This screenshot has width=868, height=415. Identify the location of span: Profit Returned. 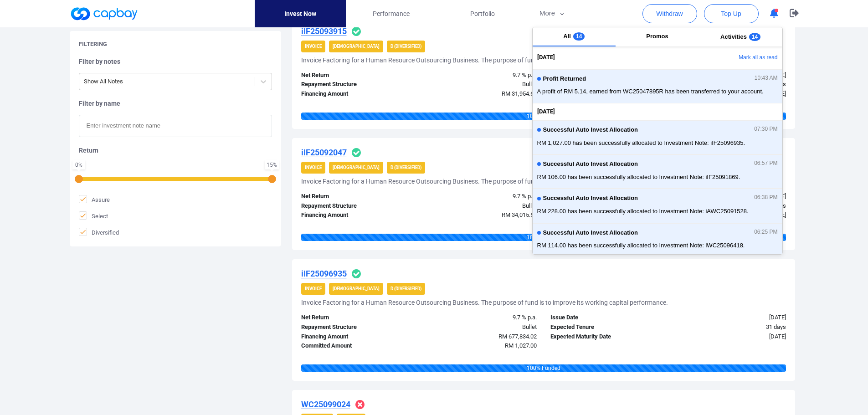
(564, 78).